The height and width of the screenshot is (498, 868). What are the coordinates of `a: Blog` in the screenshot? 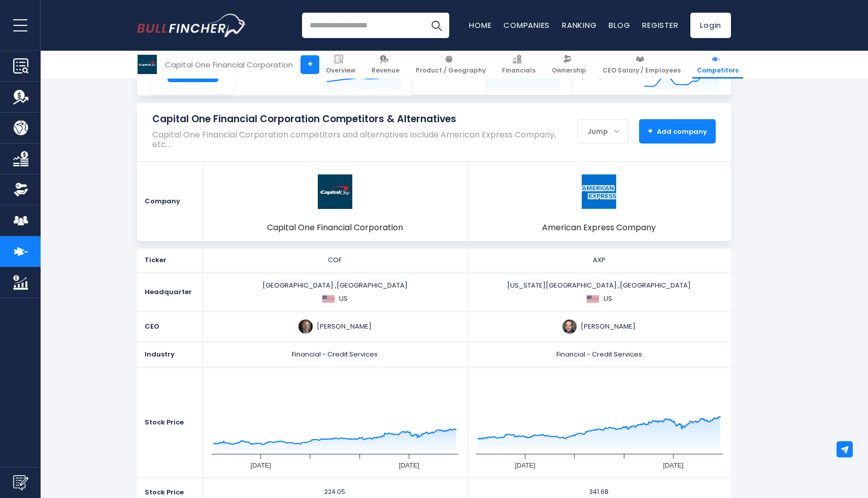 It's located at (619, 25).